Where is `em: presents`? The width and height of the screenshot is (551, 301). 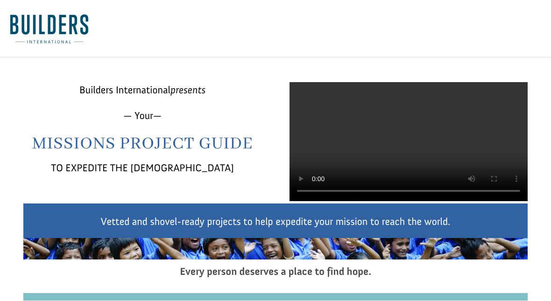
em: presents is located at coordinates (188, 90).